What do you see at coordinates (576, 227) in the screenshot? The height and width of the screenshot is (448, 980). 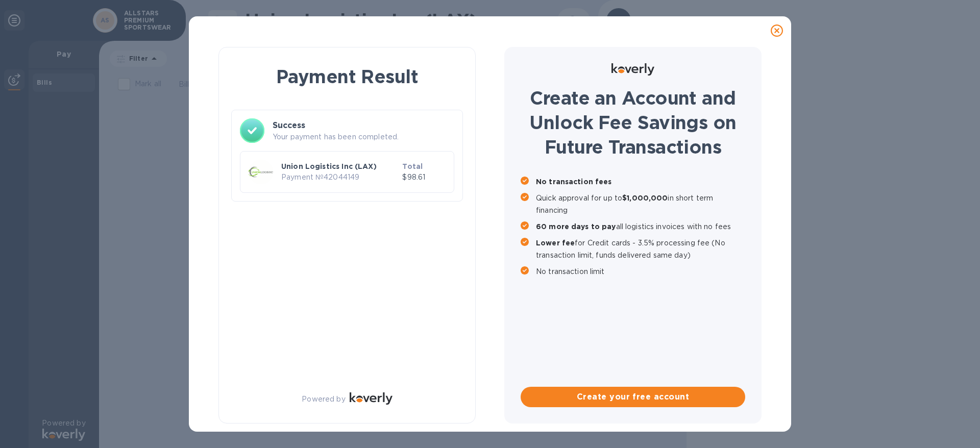 I see `b: 60 more days to pay` at bounding box center [576, 227].